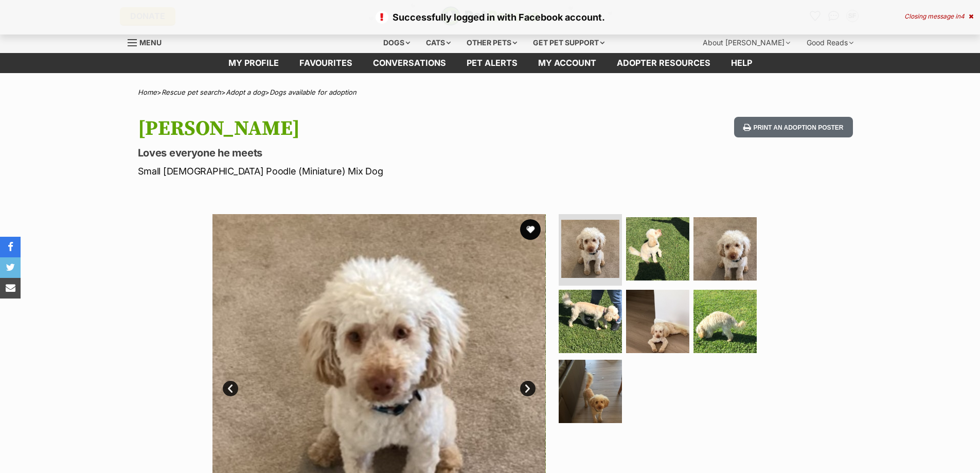  What do you see at coordinates (245, 92) in the screenshot?
I see `a: Adopt a dog` at bounding box center [245, 92].